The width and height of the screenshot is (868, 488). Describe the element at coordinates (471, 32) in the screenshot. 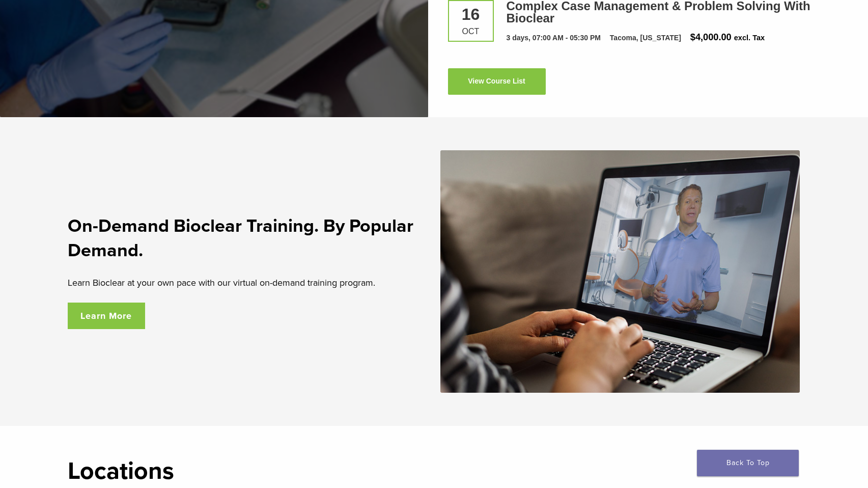

I see `div: Oct` at that location.